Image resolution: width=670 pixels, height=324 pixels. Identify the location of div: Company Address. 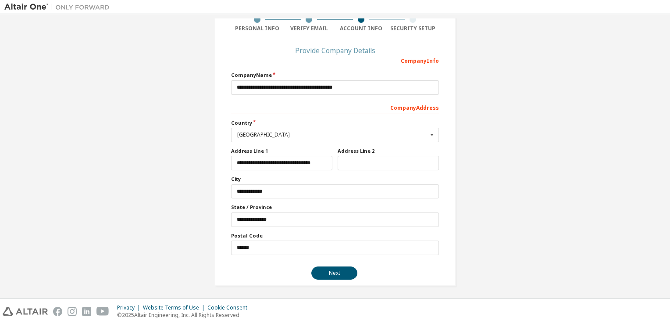
(335, 107).